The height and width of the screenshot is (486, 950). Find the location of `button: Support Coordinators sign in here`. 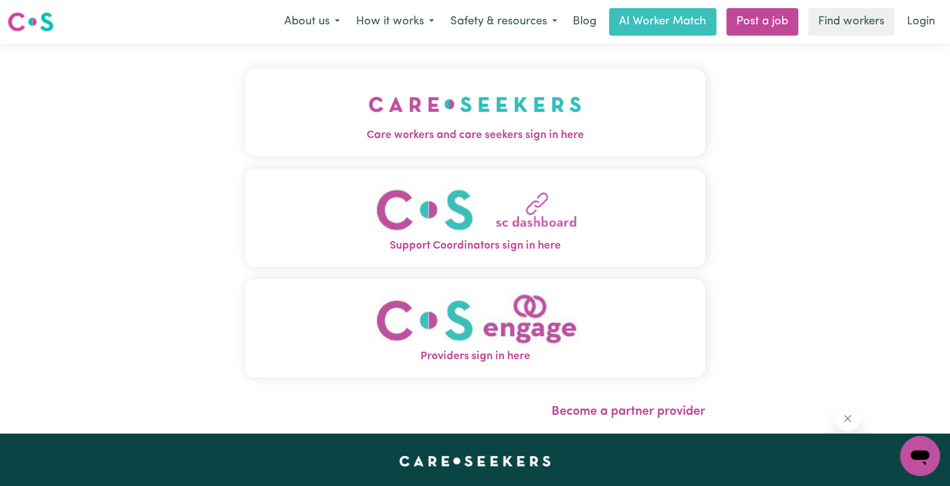

button: Support Coordinators sign in here is located at coordinates (475, 217).